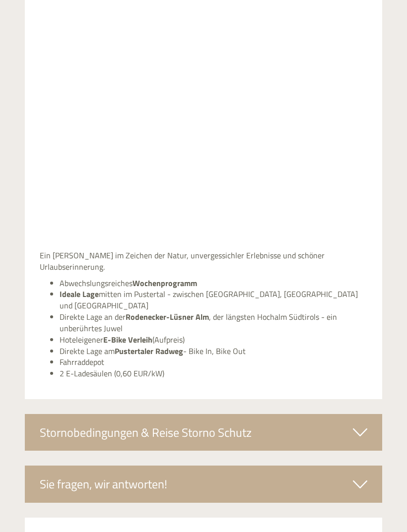 This screenshot has height=532, width=407. Describe the element at coordinates (213, 362) in the screenshot. I see `li: Fahrraddepot` at that location.